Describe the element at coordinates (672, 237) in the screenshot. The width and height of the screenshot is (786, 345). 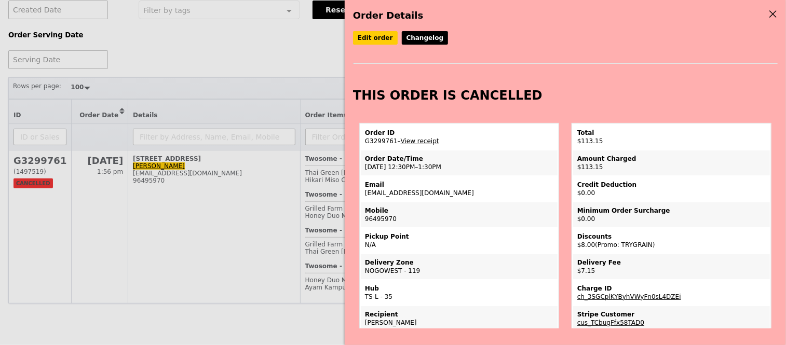
I see `div: Discounts` at that location.